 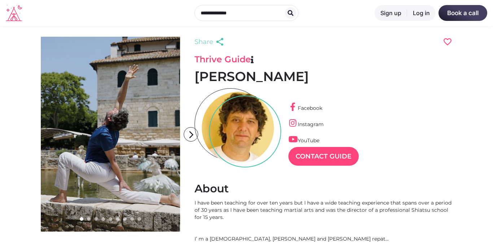 I want to click on a: Contact Guide, so click(x=323, y=157).